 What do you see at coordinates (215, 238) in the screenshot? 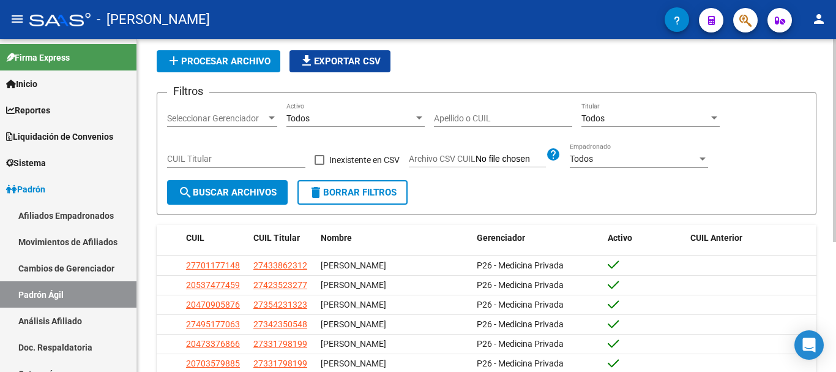
I see `datatable-header-cell: CUIL` at bounding box center [215, 238].